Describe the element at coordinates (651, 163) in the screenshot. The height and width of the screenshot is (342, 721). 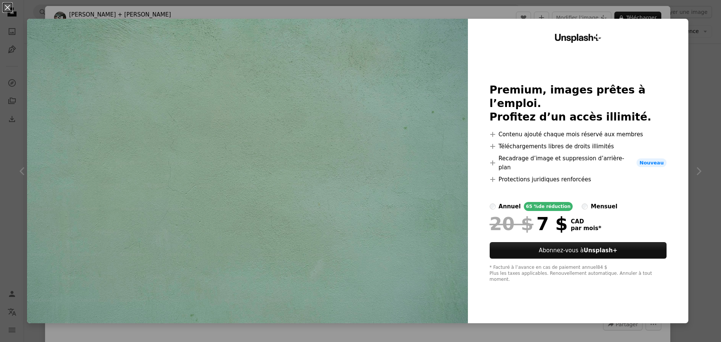
I see `span: Nouveau` at that location.